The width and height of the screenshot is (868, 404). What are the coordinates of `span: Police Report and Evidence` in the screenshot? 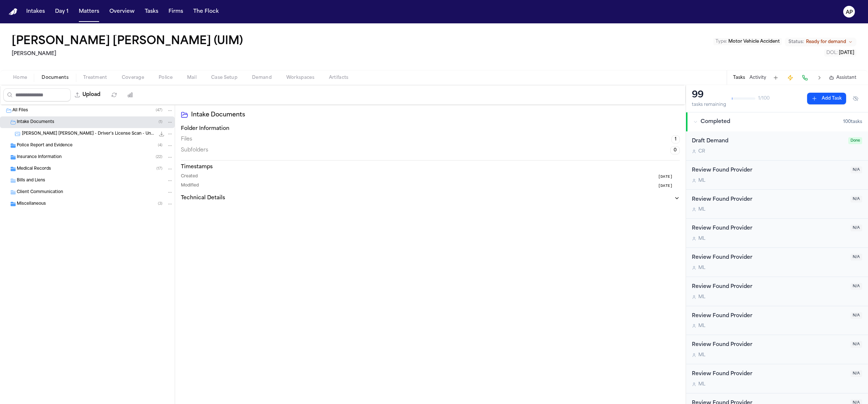 It's located at (45, 145).